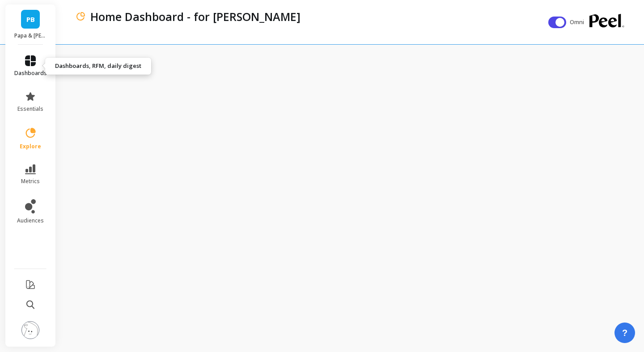  Describe the element at coordinates (31, 147) in the screenshot. I see `span: explore` at that location.